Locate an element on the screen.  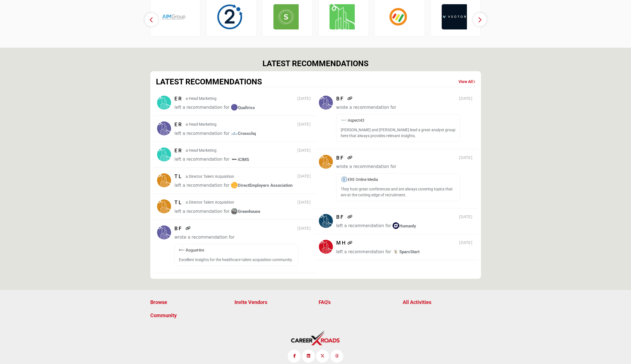
a: FAQ's is located at coordinates (358, 302).